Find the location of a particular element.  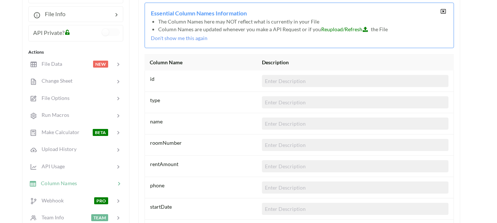

span: Upload History is located at coordinates (57, 149).